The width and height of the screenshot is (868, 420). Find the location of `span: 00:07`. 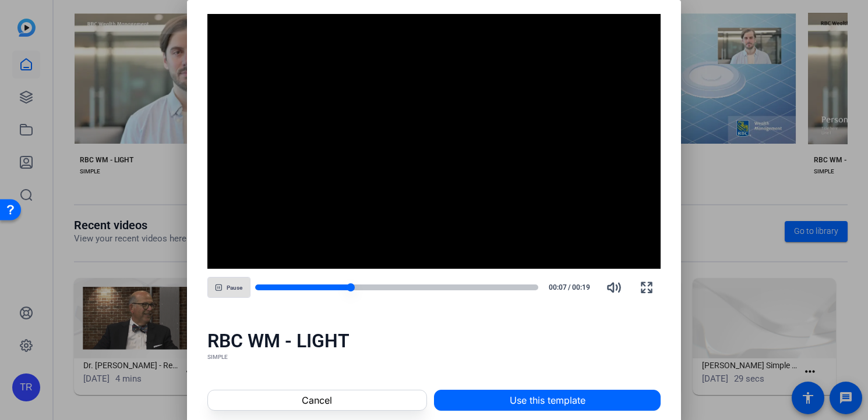

span: 00:07 is located at coordinates (555, 287).